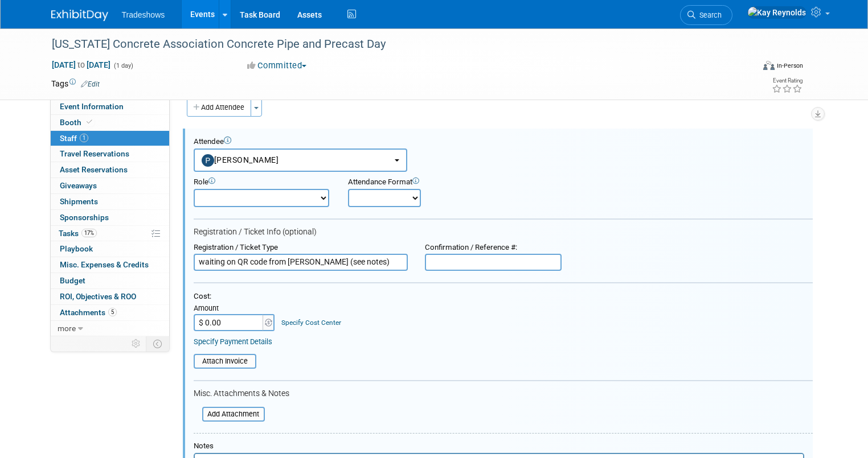 The image size is (868, 458). I want to click on div: Cost:, so click(503, 297).